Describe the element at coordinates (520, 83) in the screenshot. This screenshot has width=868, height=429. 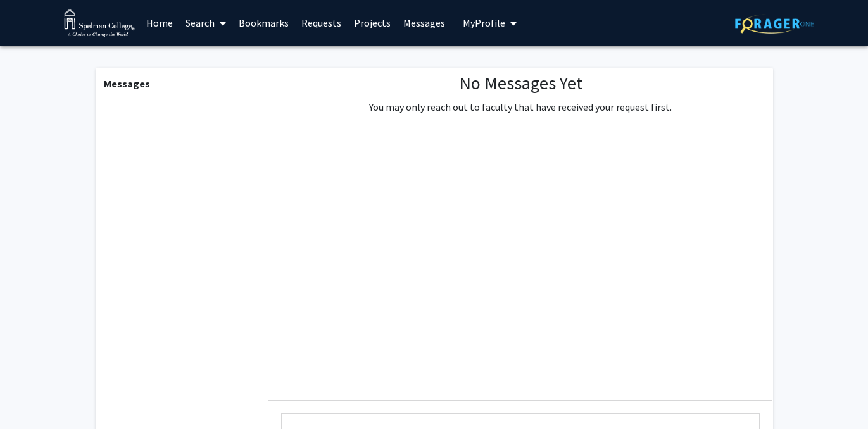
I see `h1: No Messages Yet` at that location.